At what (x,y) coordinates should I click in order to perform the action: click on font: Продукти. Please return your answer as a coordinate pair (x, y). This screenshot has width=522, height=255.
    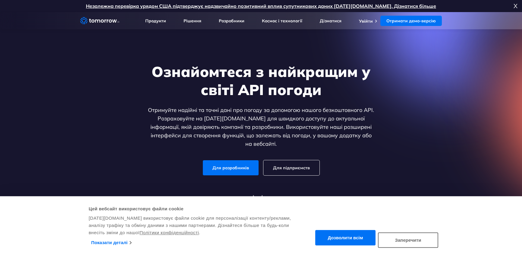
    Looking at the image, I should click on (156, 21).